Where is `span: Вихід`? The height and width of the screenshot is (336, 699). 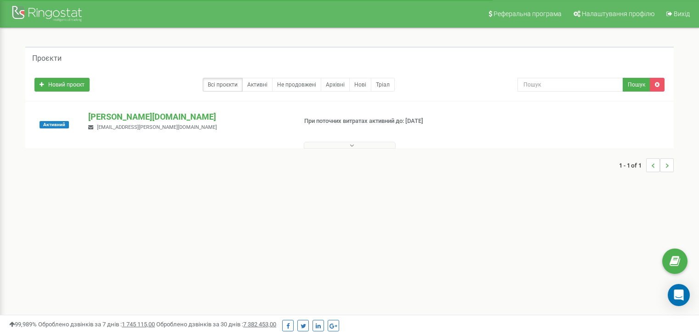 span: Вихід is located at coordinates (682, 14).